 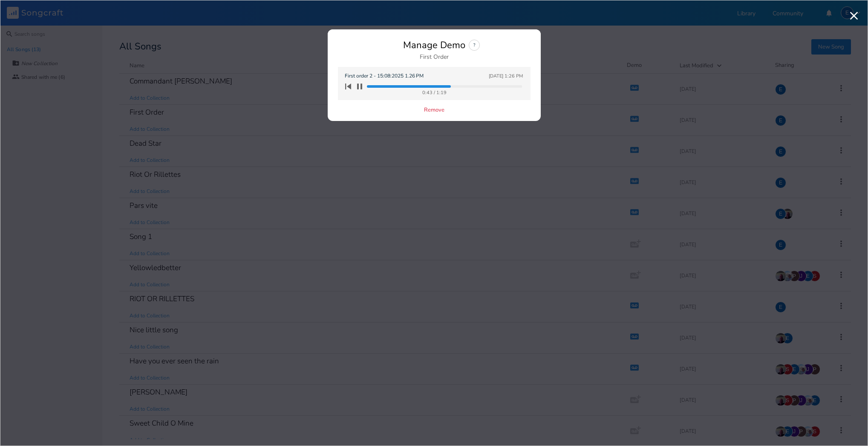 I want to click on div: Manage Demo, so click(x=434, y=45).